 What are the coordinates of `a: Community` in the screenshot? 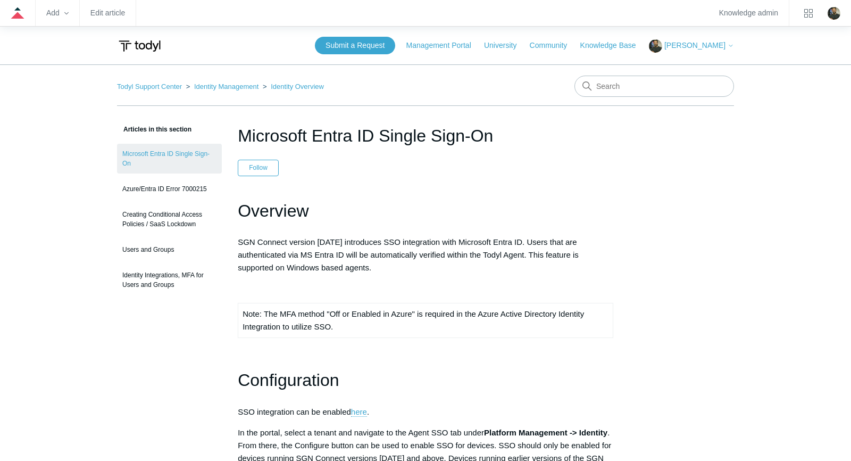 It's located at (554, 45).